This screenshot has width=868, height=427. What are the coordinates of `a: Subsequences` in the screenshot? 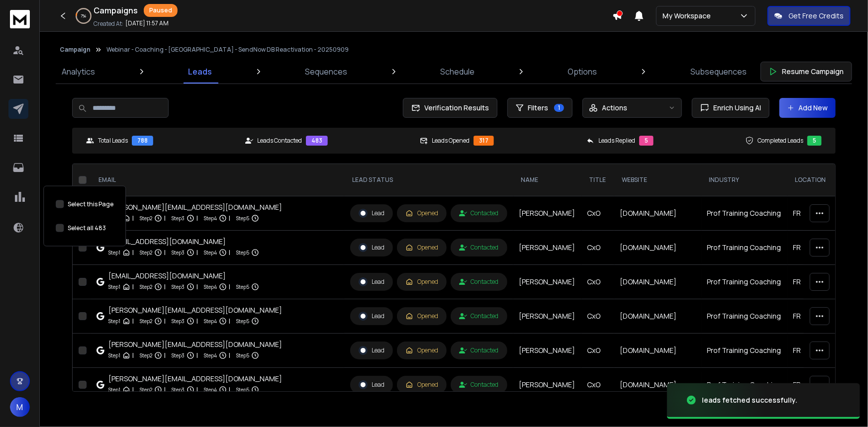 It's located at (718, 72).